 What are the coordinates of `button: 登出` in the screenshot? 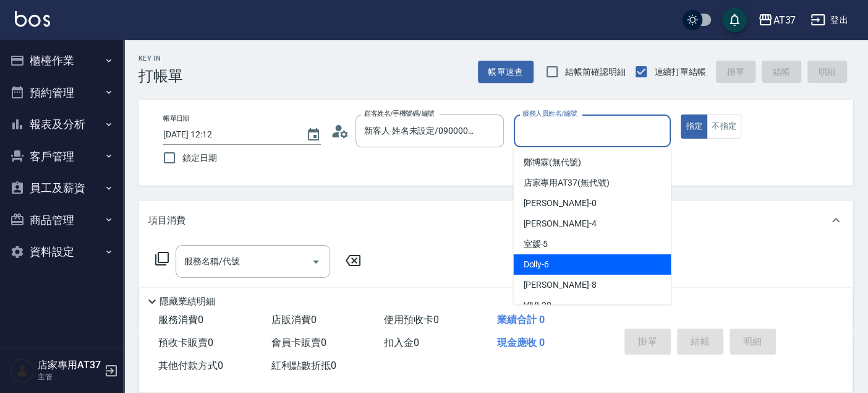 It's located at (829, 20).